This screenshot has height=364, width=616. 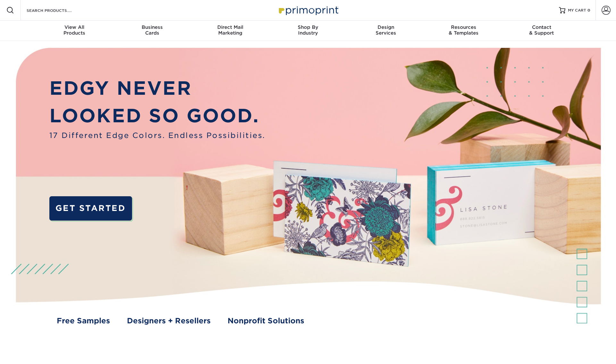 I want to click on span: 0, so click(x=588, y=10).